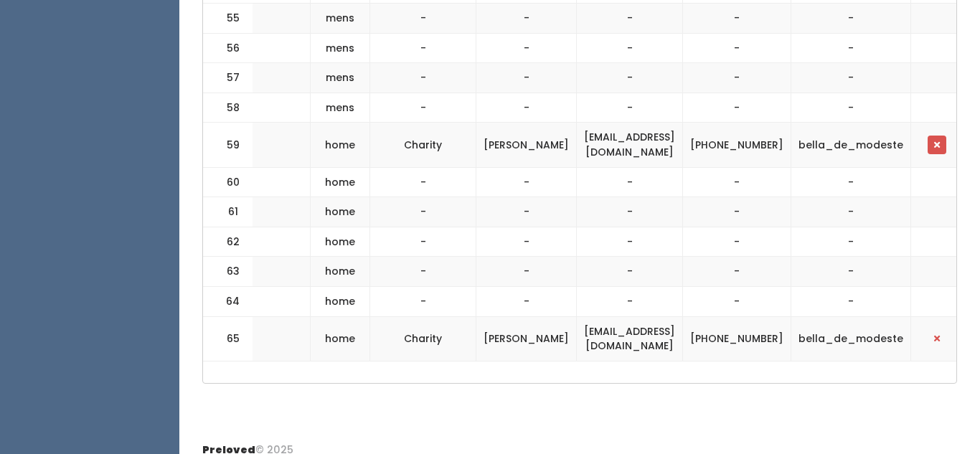  What do you see at coordinates (228, 242) in the screenshot?
I see `td: 62` at bounding box center [228, 242].